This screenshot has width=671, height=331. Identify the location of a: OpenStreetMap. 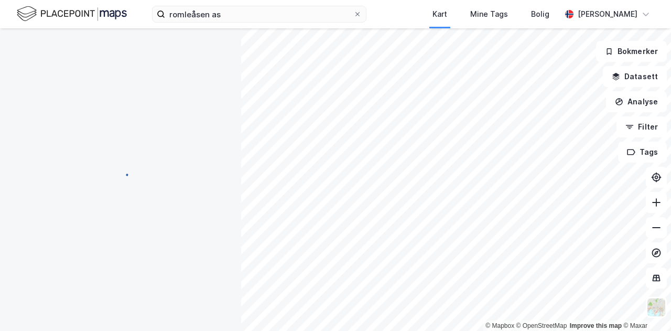
(541, 325).